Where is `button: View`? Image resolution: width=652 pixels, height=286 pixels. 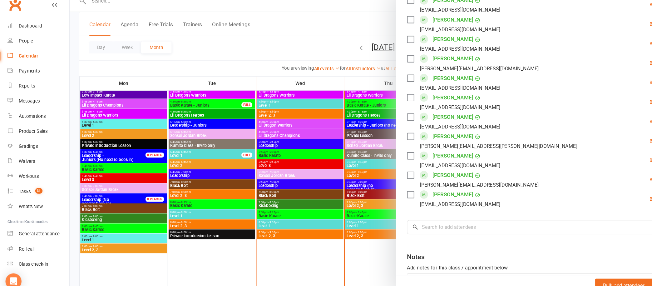
button: View is located at coordinates (630, 276).